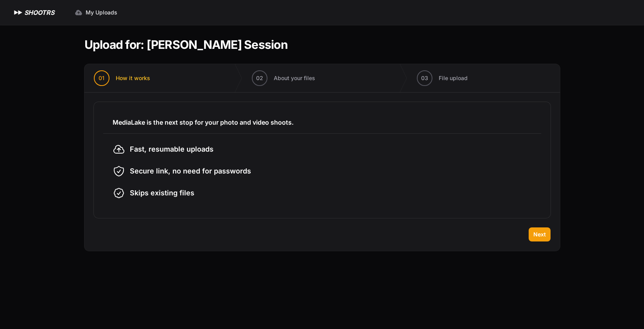  Describe the element at coordinates (18, 13) in the screenshot. I see `img: SHOOTRS` at that location.